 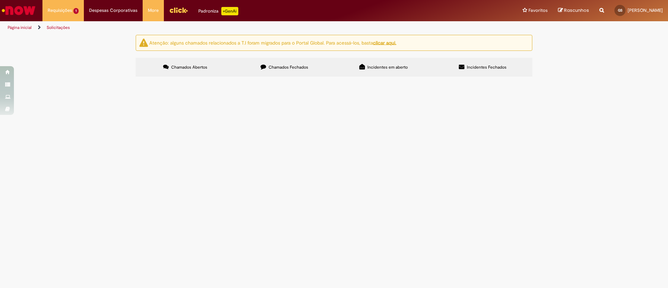 What do you see at coordinates (388, 67) in the screenshot?
I see `span: Incidentes em aberto` at bounding box center [388, 67].